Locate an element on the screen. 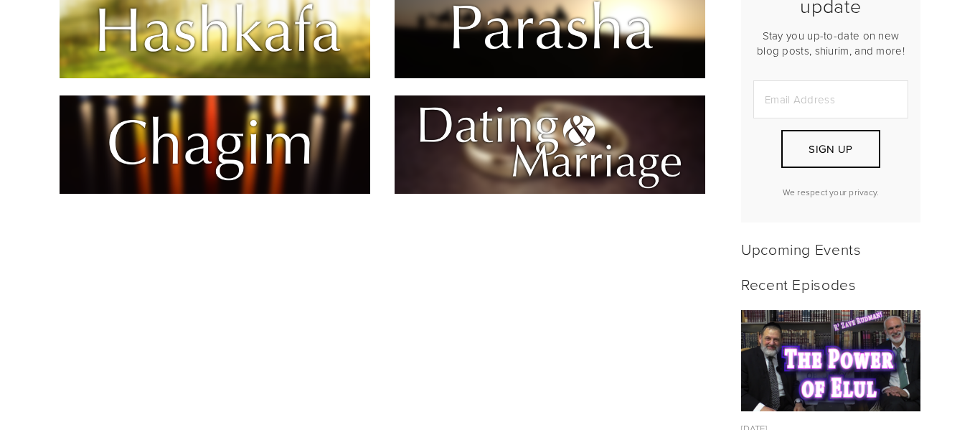 The height and width of the screenshot is (430, 980). h2: Recent Episodes is located at coordinates (831, 283).